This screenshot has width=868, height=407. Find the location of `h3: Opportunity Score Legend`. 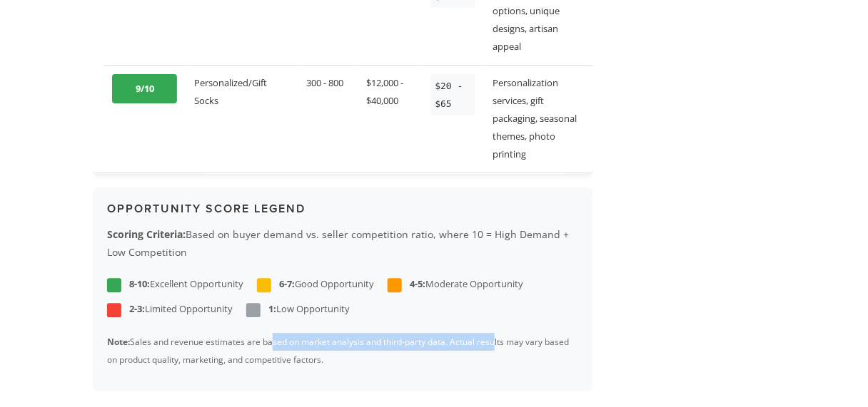

h3: Opportunity Score Legend is located at coordinates (343, 208).